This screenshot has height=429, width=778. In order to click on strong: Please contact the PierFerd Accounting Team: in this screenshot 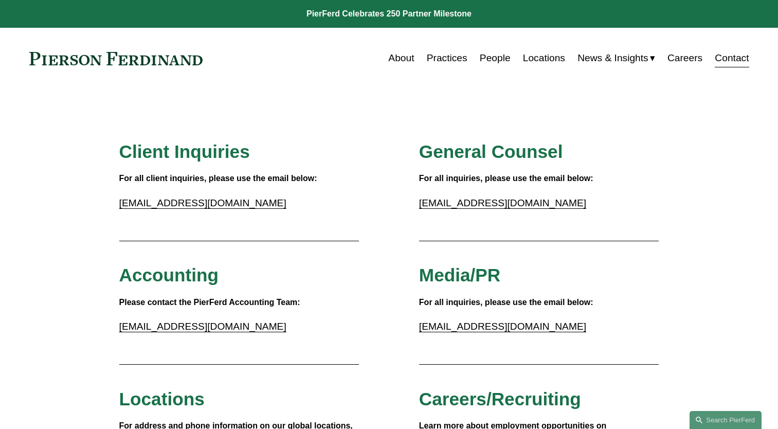, I will do `click(210, 302)`.